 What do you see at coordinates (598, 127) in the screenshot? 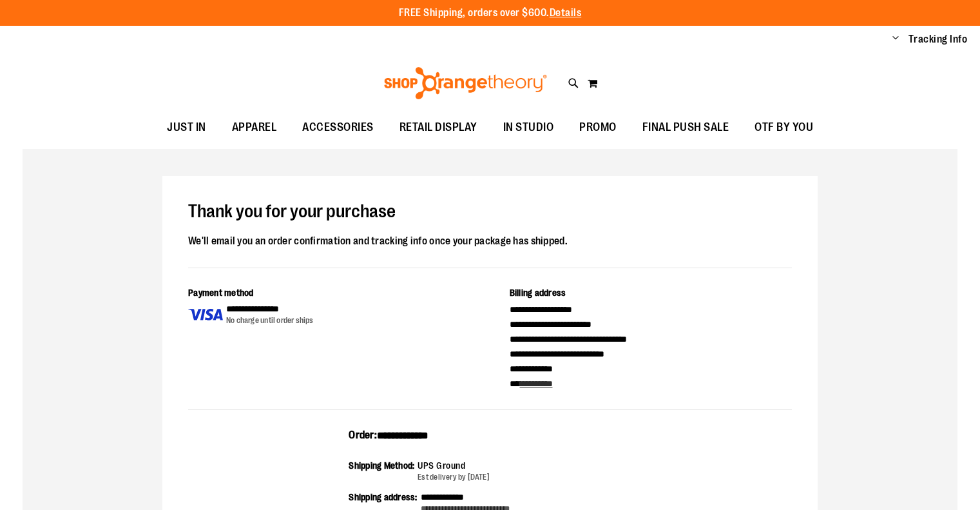
I see `span: PROMO` at bounding box center [598, 127].